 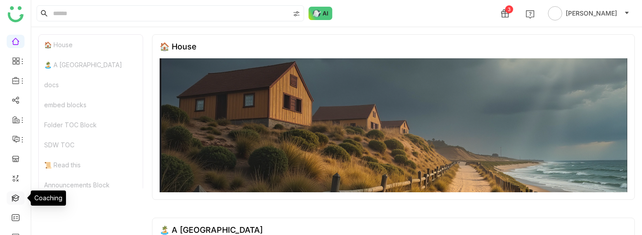 I want to click on div: SDW TOC, so click(x=90, y=145).